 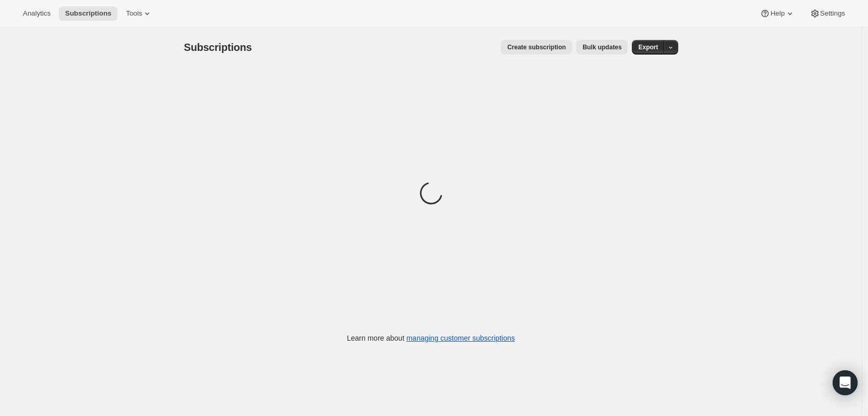 I want to click on button: Bulk updates, so click(x=602, y=47).